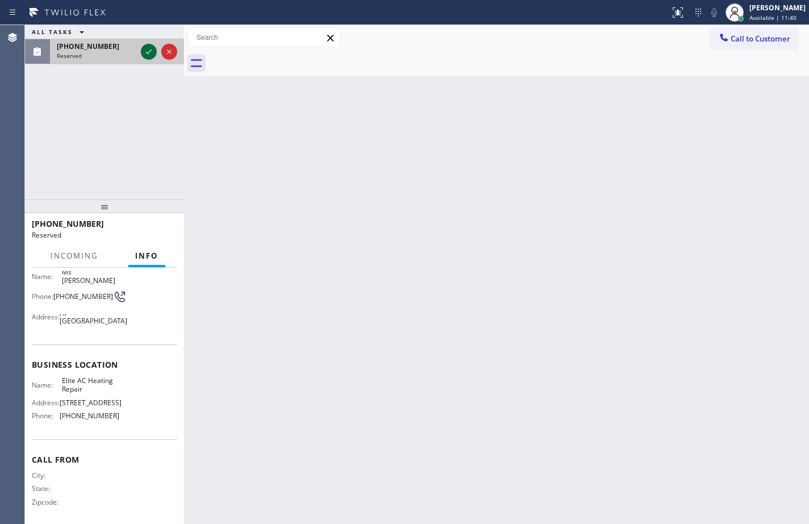  What do you see at coordinates (773, 18) in the screenshot?
I see `span: Available | 11:40` at bounding box center [773, 18].